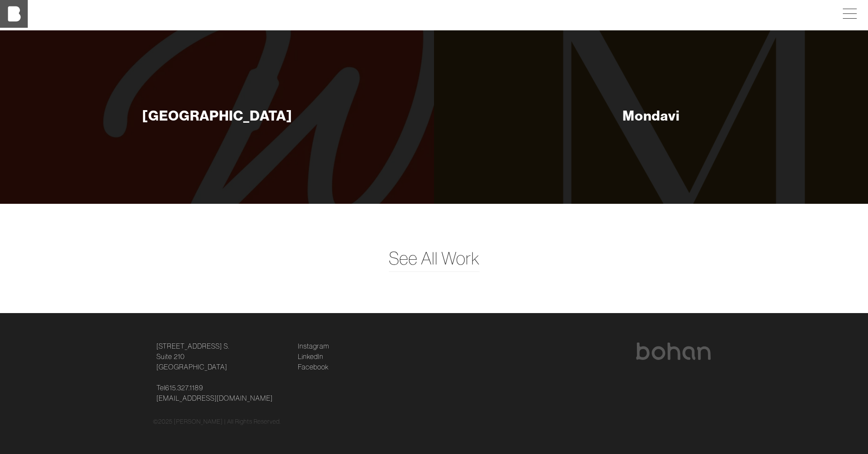 This screenshot has height=454, width=868. What do you see at coordinates (434, 258) in the screenshot?
I see `span: See All Work` at bounding box center [434, 258].